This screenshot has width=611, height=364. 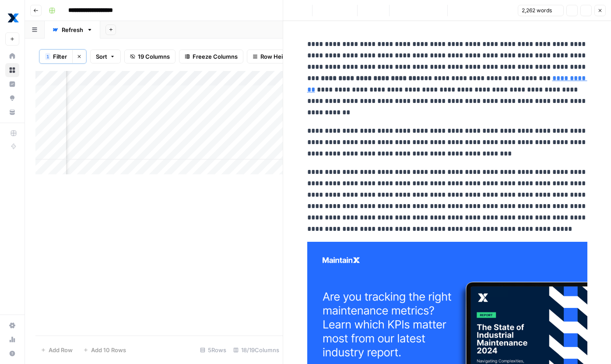 What do you see at coordinates (105, 350) in the screenshot?
I see `button: Add 10 Rows` at bounding box center [105, 350].